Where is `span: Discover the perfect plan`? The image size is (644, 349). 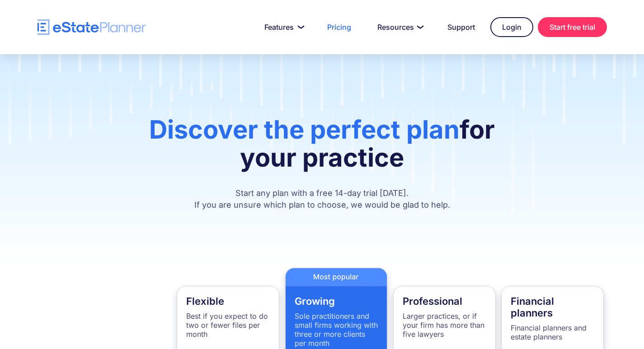 span: Discover the perfect plan is located at coordinates (304, 129).